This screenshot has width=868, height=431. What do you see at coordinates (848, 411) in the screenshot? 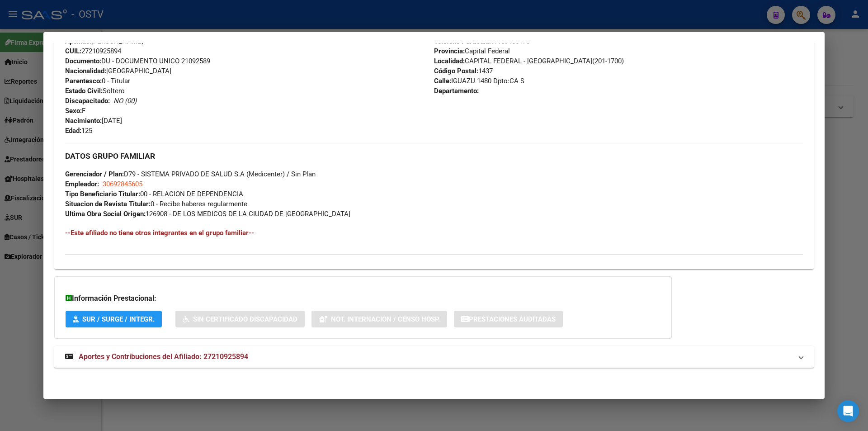
I see `div: Open Intercom Messenger` at bounding box center [848, 411].